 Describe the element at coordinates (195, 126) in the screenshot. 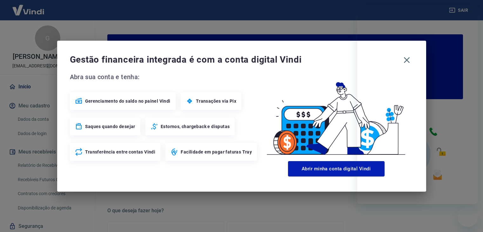

I see `span: Estornos, chargeback e disputas` at that location.